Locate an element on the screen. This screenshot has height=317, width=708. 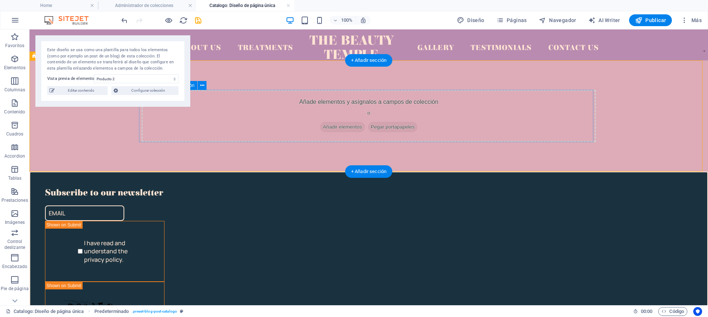
button: reload is located at coordinates (183, 20).